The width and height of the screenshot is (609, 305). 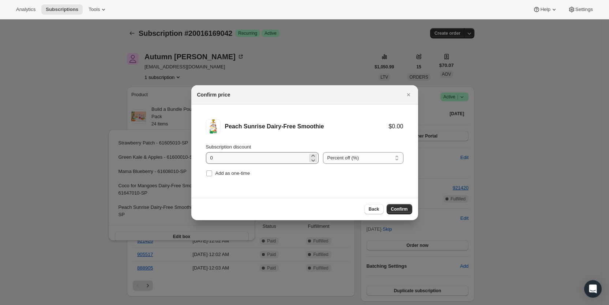 What do you see at coordinates (62, 10) in the screenshot?
I see `span: Subscriptions` at bounding box center [62, 10].